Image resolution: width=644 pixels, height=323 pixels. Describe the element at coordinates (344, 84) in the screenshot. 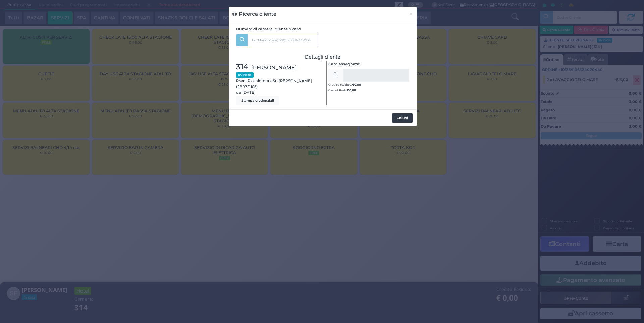

I see `small: Credito residuo:` at that location.